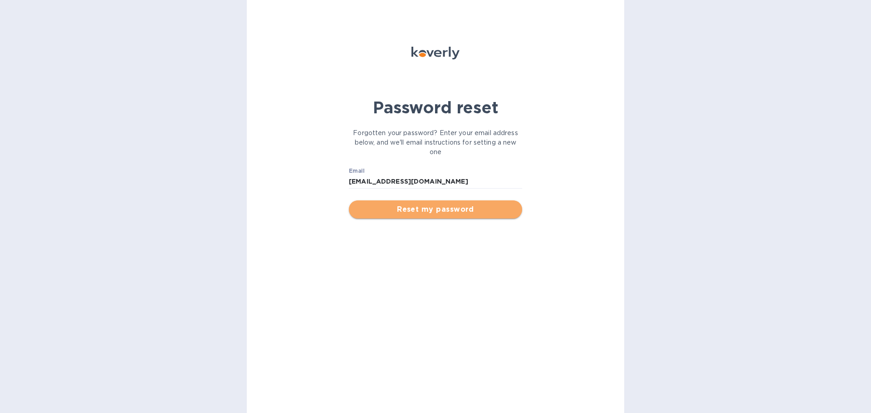 The width and height of the screenshot is (871, 413). Describe the element at coordinates (436, 210) in the screenshot. I see `span: Reset my password` at that location.